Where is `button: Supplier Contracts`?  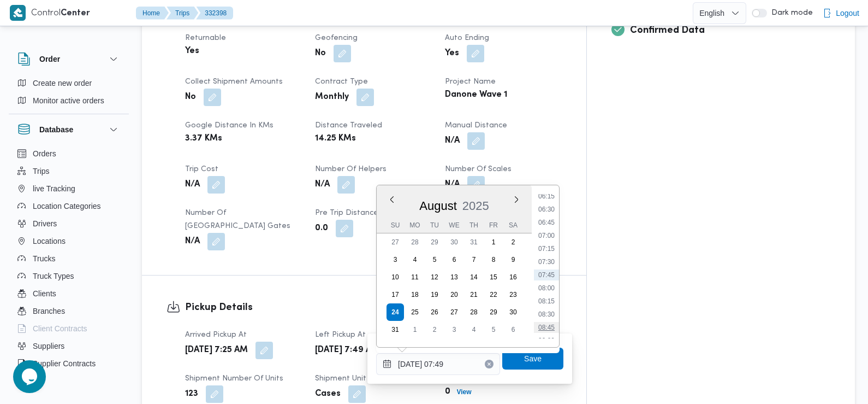 button: Supplier Contracts is located at coordinates (69, 363).